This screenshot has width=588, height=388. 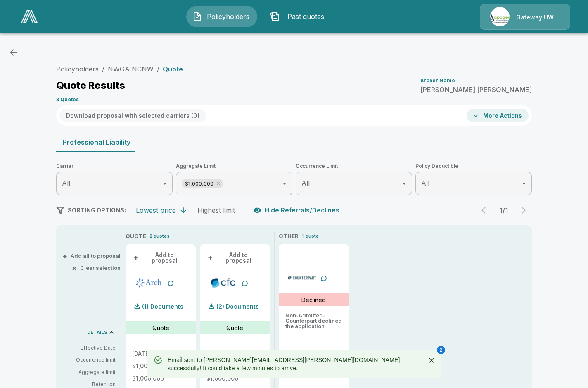 I want to click on p: 2 quotes, so click(x=159, y=236).